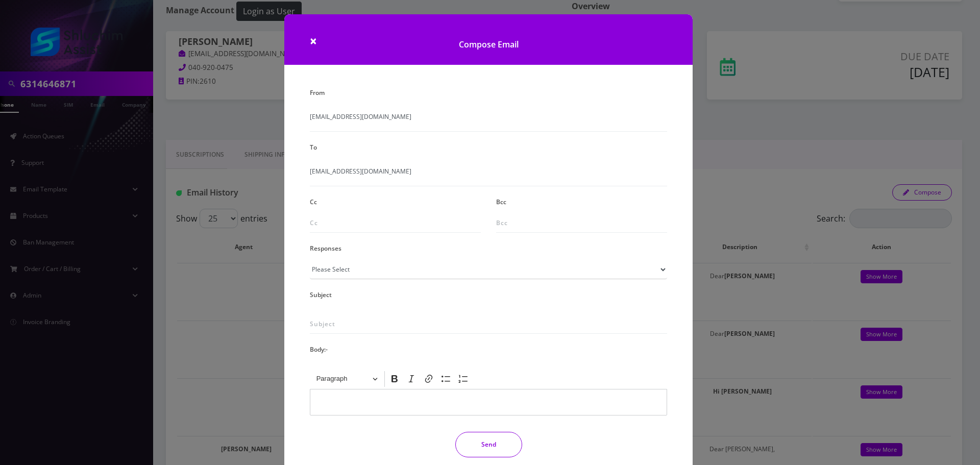 The image size is (980, 465). I want to click on button: Send, so click(488, 445).